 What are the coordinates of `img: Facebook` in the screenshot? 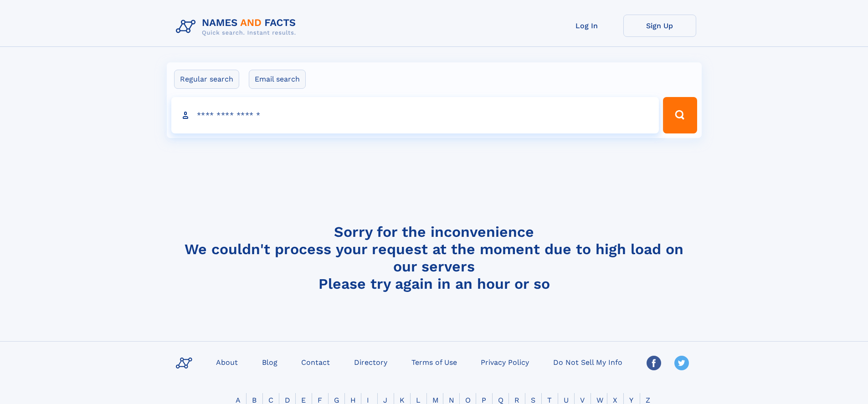 It's located at (654, 363).